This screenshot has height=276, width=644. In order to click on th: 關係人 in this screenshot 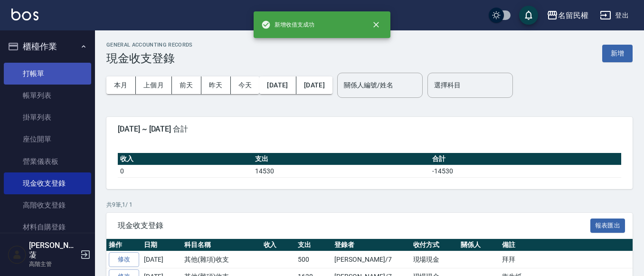, I will do `click(479, 245)`.